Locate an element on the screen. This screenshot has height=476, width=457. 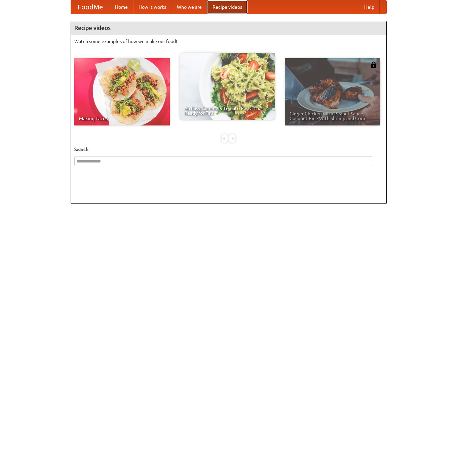
span: Making Tacos is located at coordinates (122, 118).